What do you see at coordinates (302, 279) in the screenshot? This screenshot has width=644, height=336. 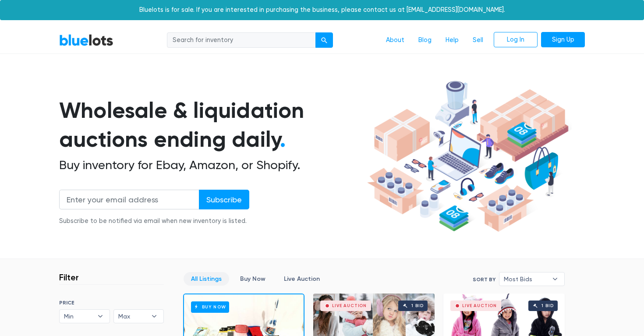 I see `a: Live Auction` at bounding box center [302, 279].